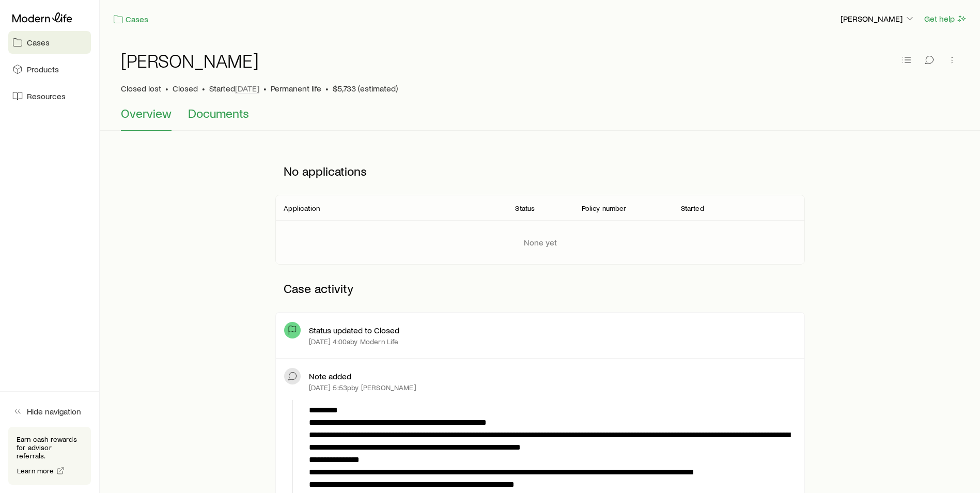 This screenshot has width=980, height=493. What do you see at coordinates (141, 88) in the screenshot?
I see `p: Closed lost` at bounding box center [141, 88].